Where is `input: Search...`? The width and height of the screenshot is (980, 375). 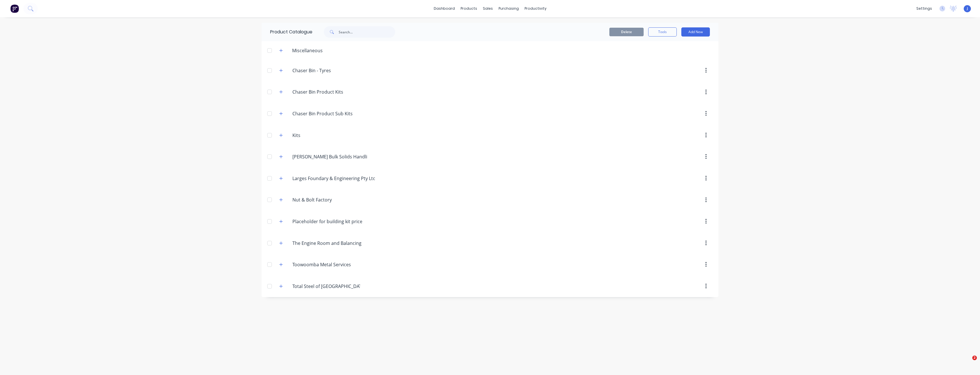
input: Search... is located at coordinates (367, 32).